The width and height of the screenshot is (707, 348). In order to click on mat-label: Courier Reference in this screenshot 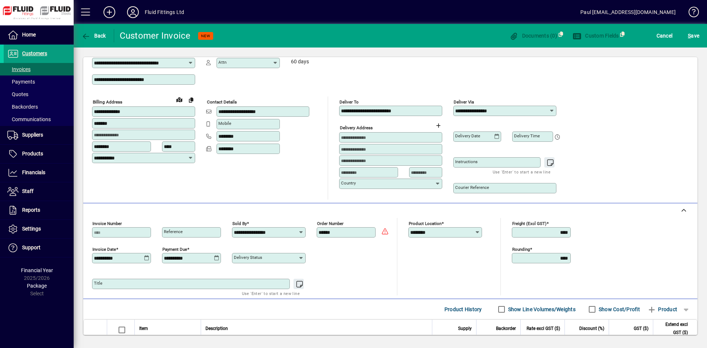, I will do `click(472, 187)`.